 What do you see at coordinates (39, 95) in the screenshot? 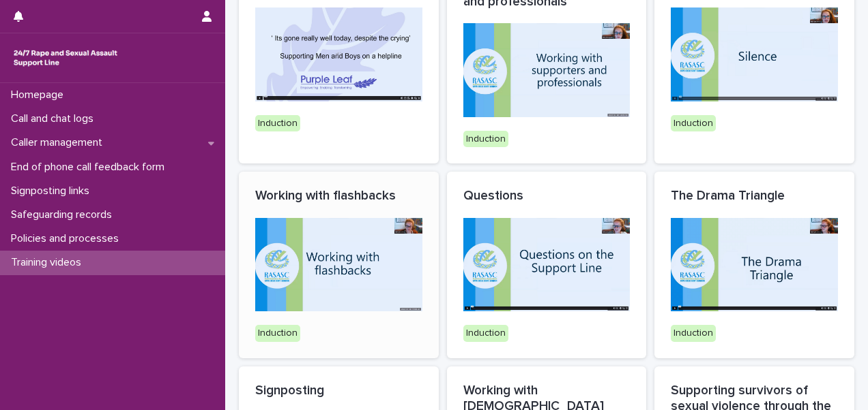
I see `p: Homepage` at bounding box center [39, 95].